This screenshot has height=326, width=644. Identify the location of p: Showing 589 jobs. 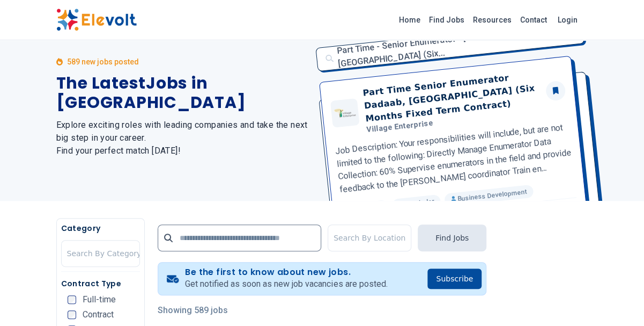
(322, 310).